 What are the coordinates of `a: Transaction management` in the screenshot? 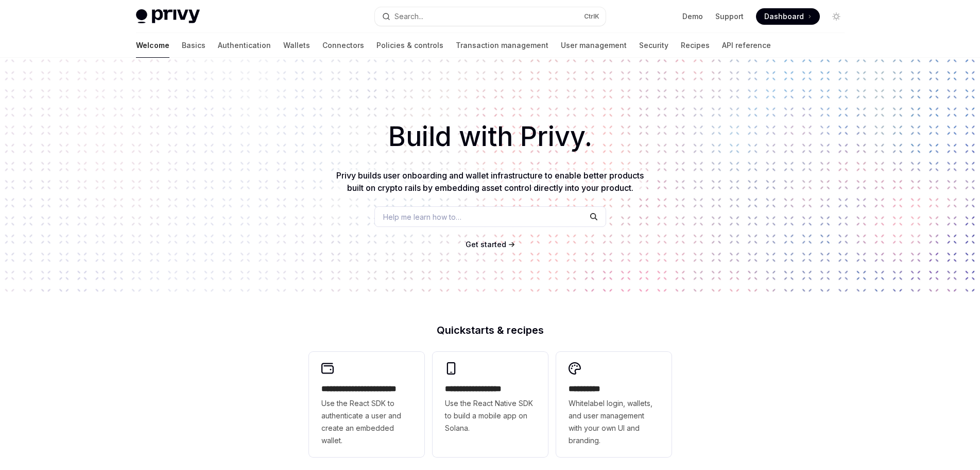 It's located at (502, 45).